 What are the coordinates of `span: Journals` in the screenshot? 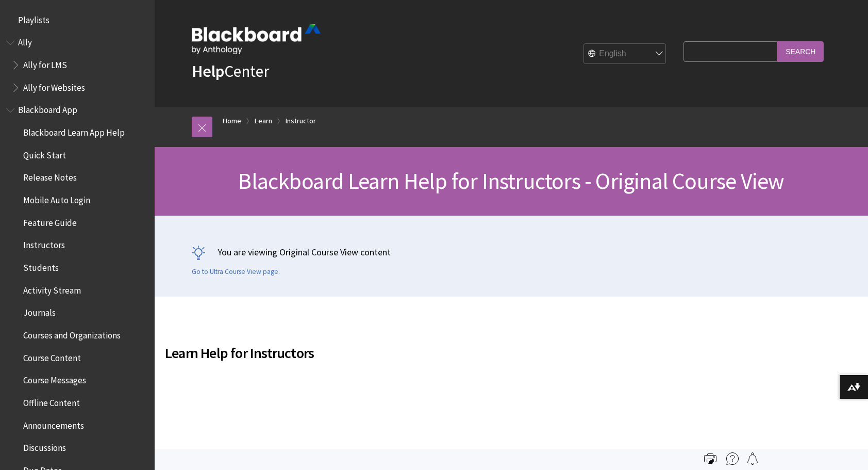 It's located at (39, 311).